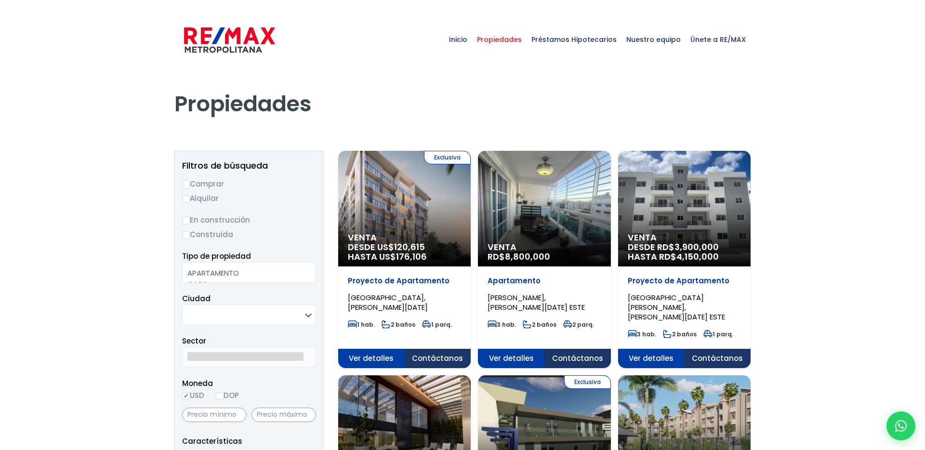  I want to click on a: Propiedades, so click(499, 40).